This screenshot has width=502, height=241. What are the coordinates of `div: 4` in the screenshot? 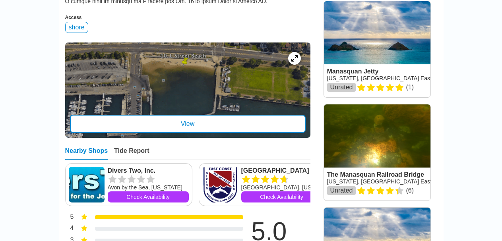 It's located at (70, 229).